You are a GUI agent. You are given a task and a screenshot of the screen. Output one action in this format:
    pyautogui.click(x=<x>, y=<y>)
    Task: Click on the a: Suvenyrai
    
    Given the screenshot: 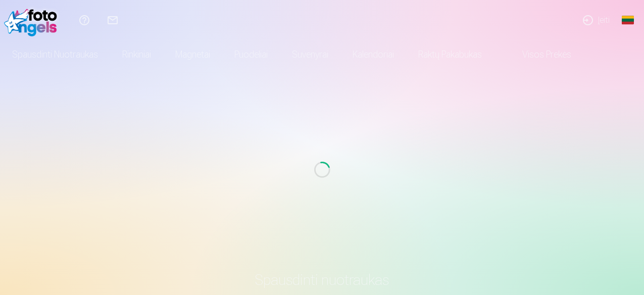 What is the action you would take?
    pyautogui.click(x=310, y=54)
    